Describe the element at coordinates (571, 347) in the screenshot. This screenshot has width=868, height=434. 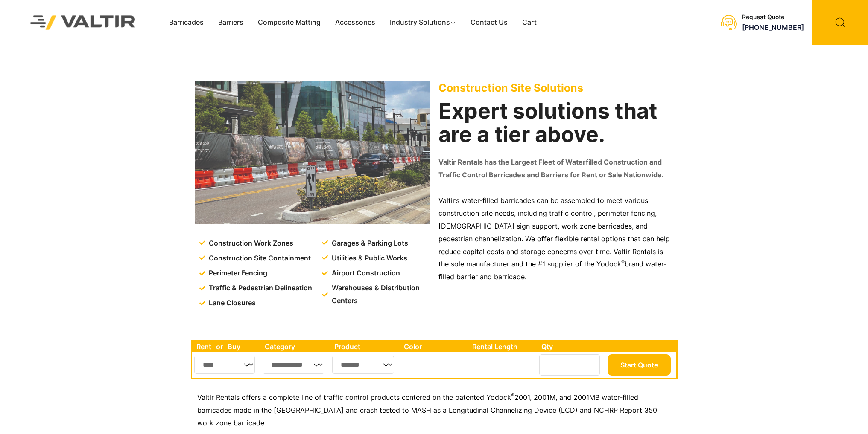
I see `th: Qty` at that location.